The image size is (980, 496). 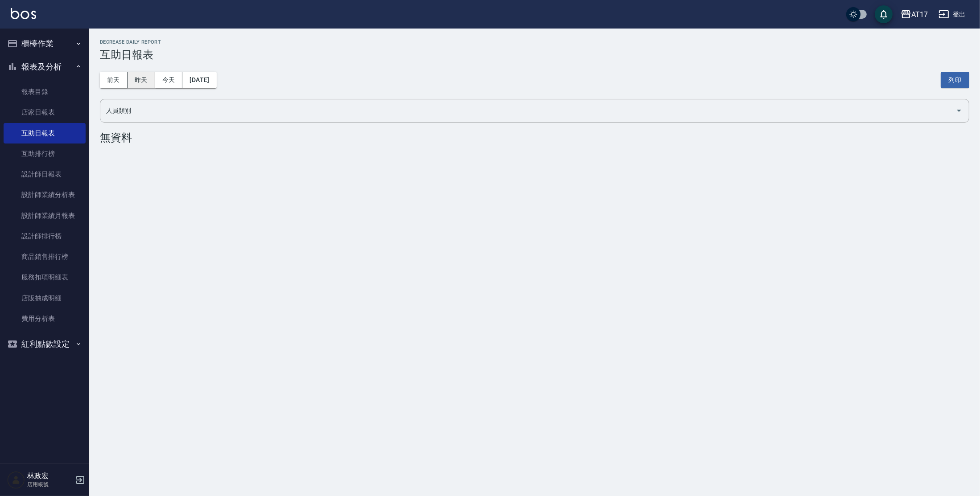 I want to click on a: 互助日報表, so click(x=44, y=133).